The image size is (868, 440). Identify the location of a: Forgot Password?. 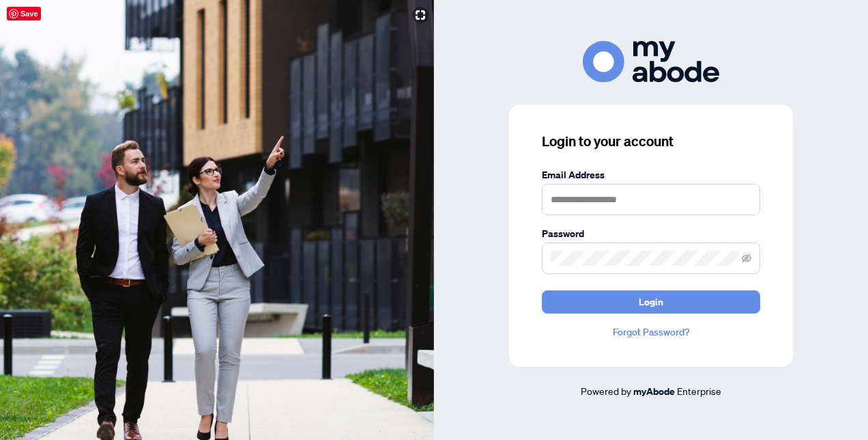
(651, 331).